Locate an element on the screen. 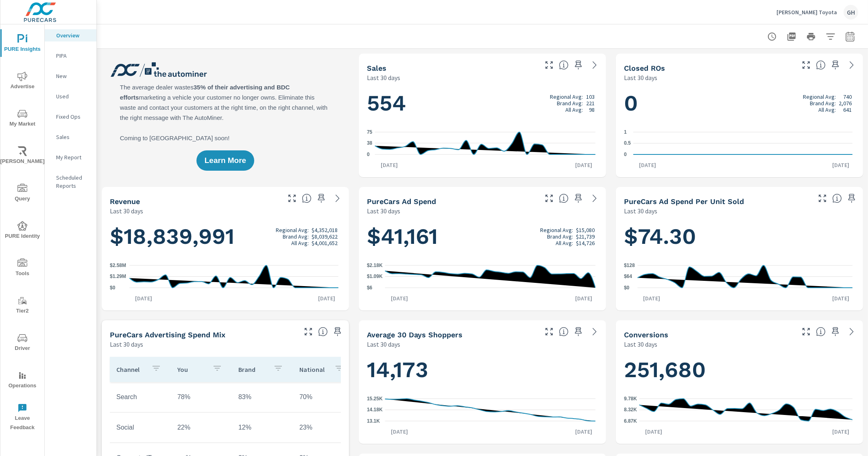  p: Scheduled Reports is located at coordinates (73, 182).